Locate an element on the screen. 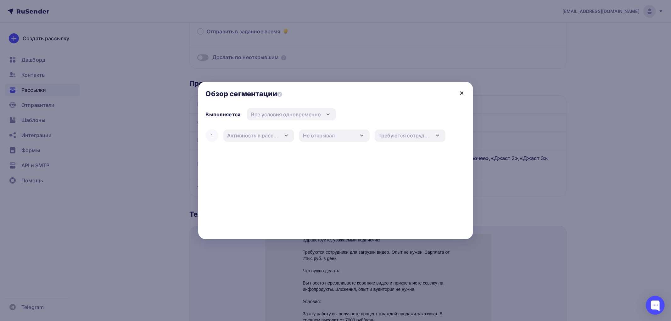 This screenshot has width=671, height=321. p: Здравствуйте, уважаемый подписчик! is located at coordinates (113, 6).